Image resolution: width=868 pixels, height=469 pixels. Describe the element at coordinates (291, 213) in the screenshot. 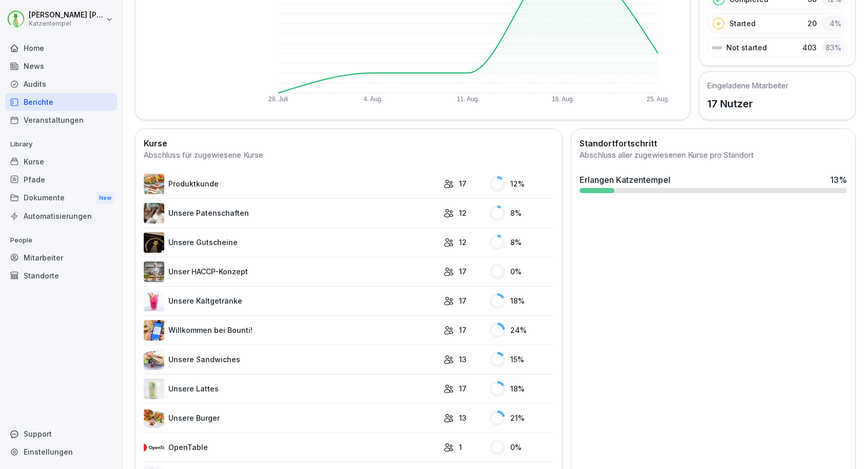

I see `a: Unsere Patenschaften` at that location.